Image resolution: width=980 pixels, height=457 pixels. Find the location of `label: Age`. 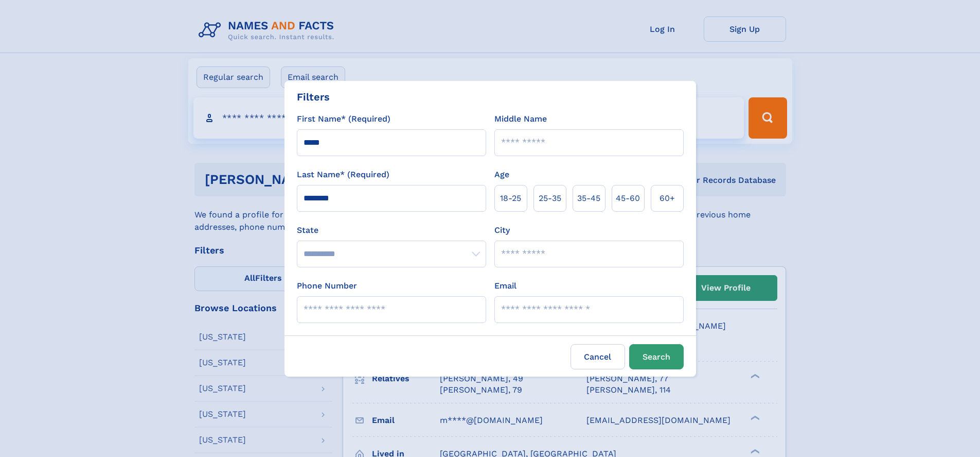

label: Age is located at coordinates (502, 175).